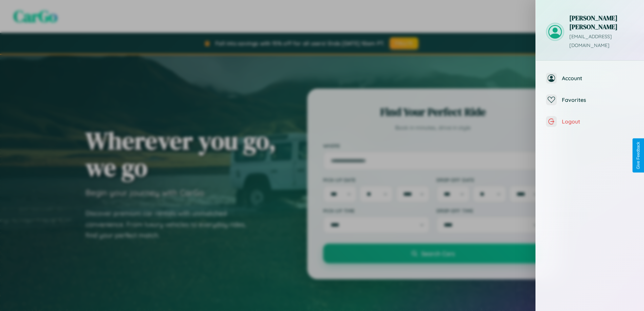 This screenshot has height=311, width=644. I want to click on div: Give Feedback, so click(638, 155).